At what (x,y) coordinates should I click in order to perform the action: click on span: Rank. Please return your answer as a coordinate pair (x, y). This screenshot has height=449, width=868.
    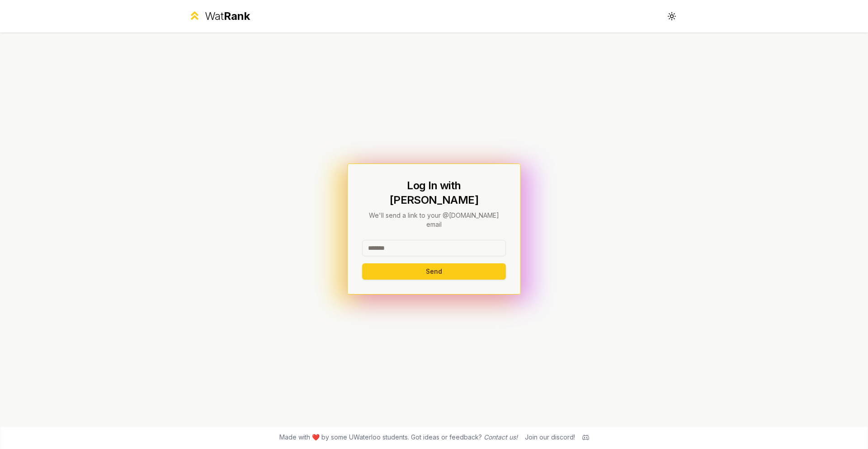
    Looking at the image, I should click on (237, 16).